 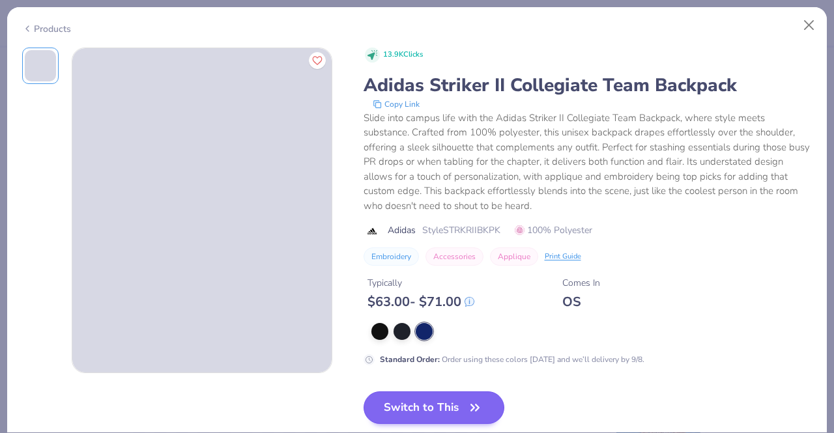 What do you see at coordinates (514, 257) in the screenshot?
I see `button: Applique` at bounding box center [514, 257].